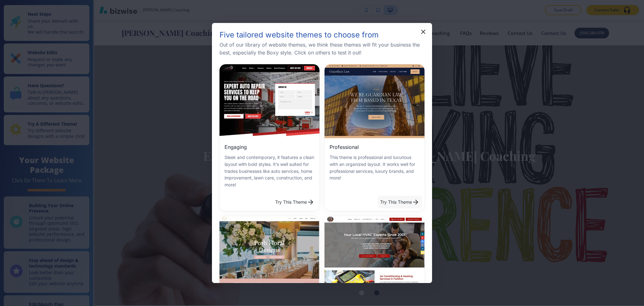  I want to click on h6: Engaging, so click(235, 147).